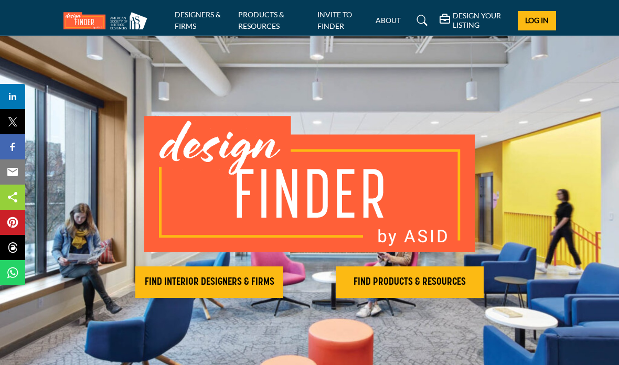 Image resolution: width=619 pixels, height=365 pixels. I want to click on div: DESIGN YOUR LISTING, so click(475, 20).